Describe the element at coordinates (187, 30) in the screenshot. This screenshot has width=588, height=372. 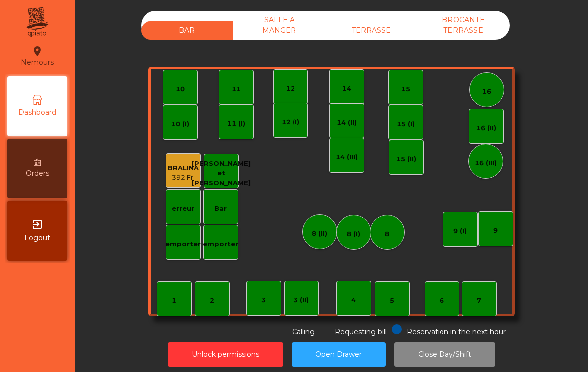
I see `div: BAR` at that location.